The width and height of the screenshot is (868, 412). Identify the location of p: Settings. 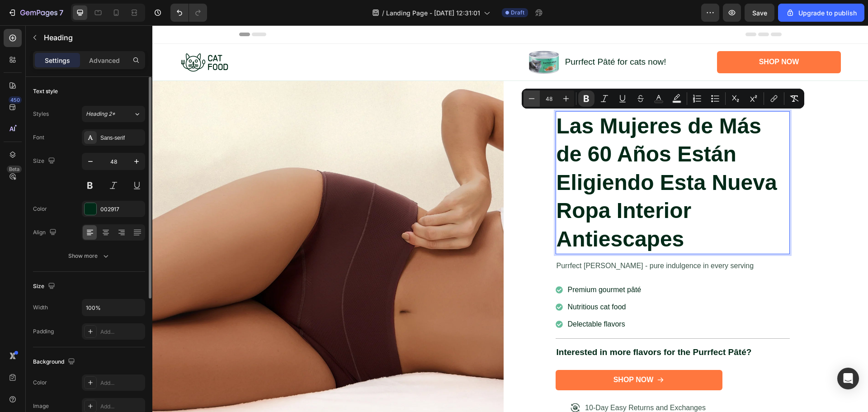
(57, 60).